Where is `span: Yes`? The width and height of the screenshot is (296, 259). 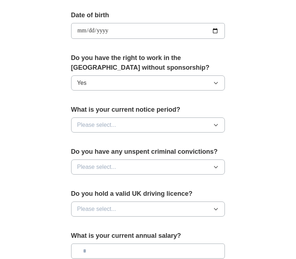 span: Yes is located at coordinates (82, 83).